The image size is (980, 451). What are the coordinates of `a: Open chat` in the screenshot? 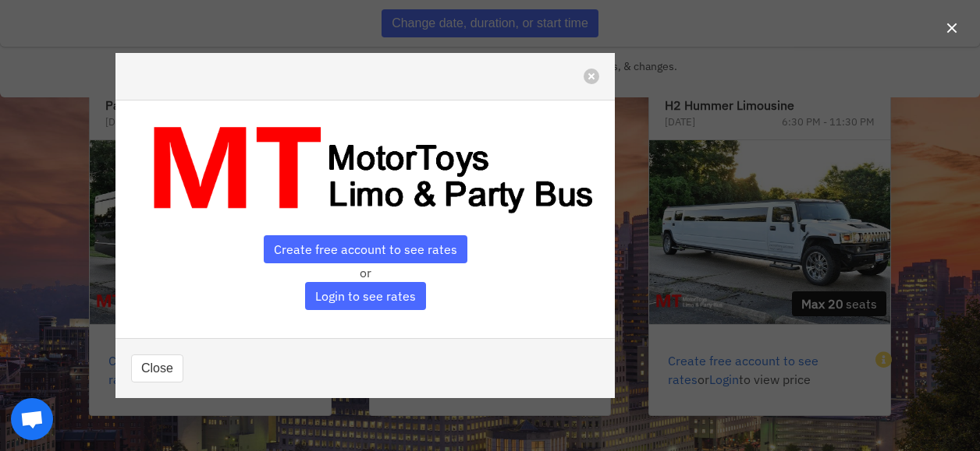 It's located at (32, 419).